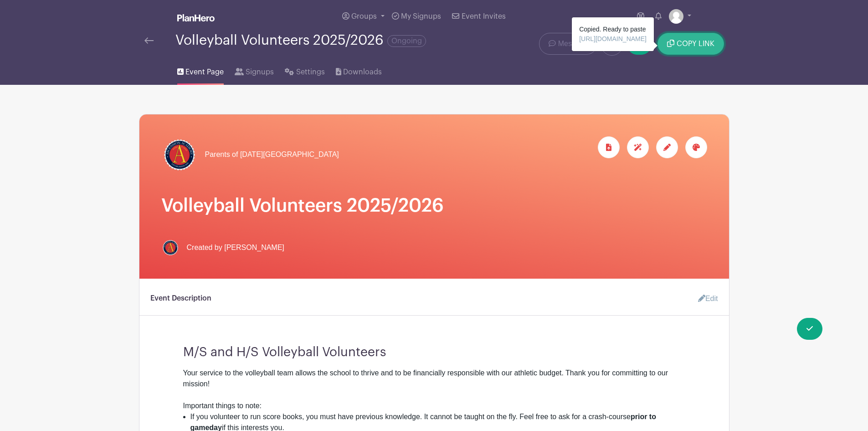  Describe the element at coordinates (196, 18) in the screenshot. I see `img: logo_white-6c42ec7e38ccf1d336a20a19083b03d10ae64f83f12c07503d8b9e83406b4c7d.svg` at that location.